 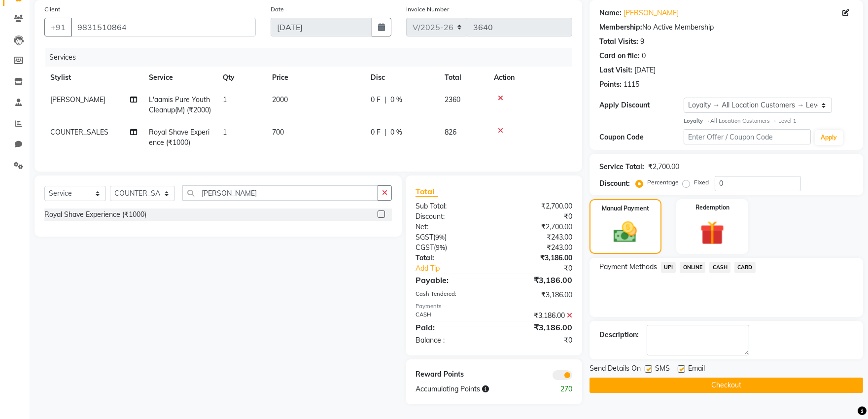 I want to click on span: Send Details On, so click(x=615, y=369).